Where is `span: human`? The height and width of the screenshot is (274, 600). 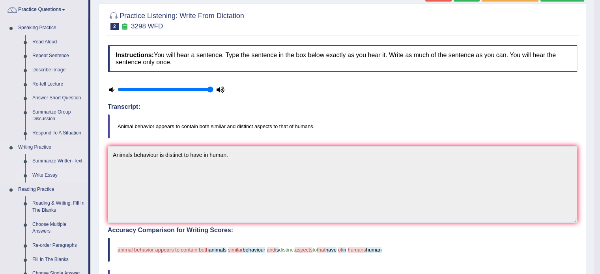 span: human is located at coordinates (374, 250).